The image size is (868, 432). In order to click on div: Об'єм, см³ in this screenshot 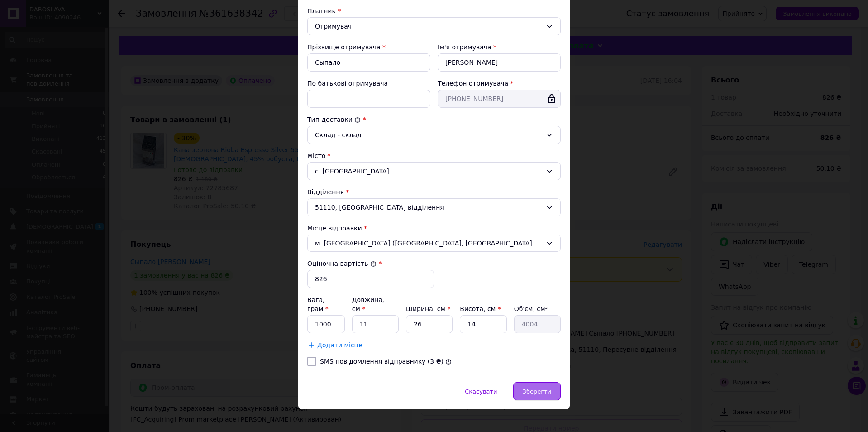, I will do `click(537, 309)`.